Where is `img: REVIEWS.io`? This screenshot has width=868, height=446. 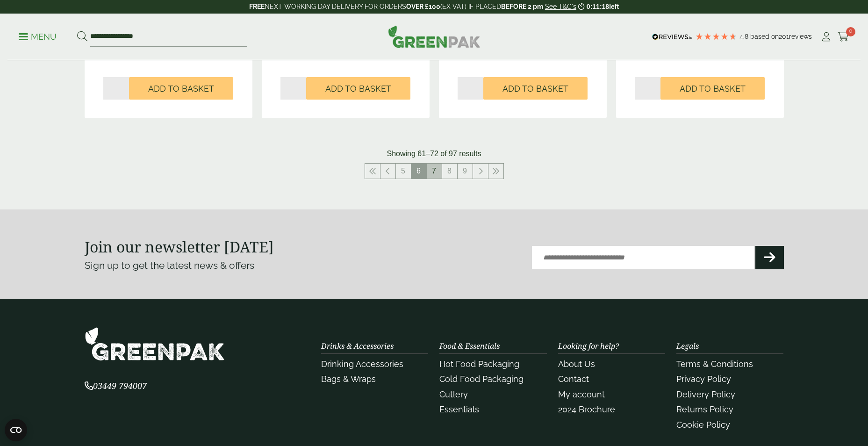 img: REVIEWS.io is located at coordinates (672, 37).